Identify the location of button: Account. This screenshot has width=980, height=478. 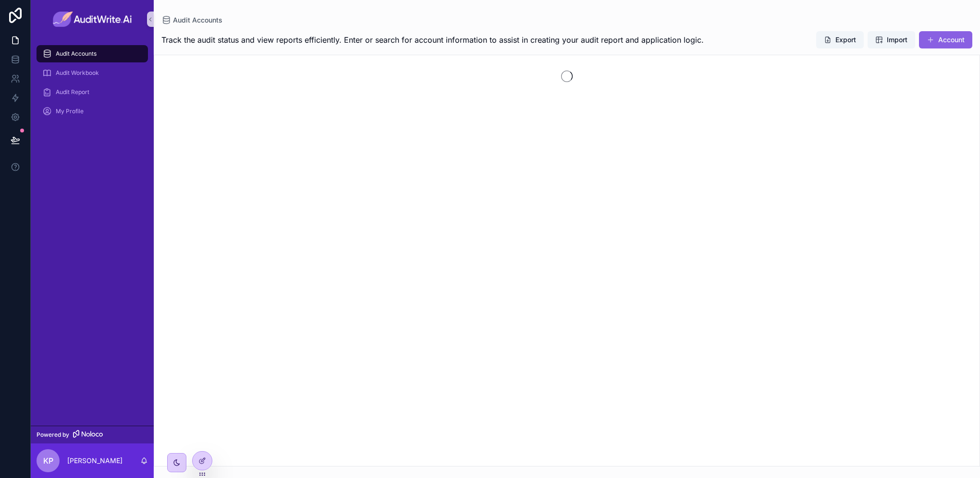
(945, 40).